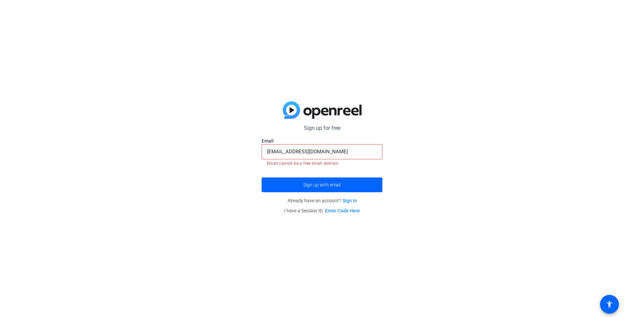 The height and width of the screenshot is (317, 644). Describe the element at coordinates (342, 211) in the screenshot. I see `a: Enter Code Here` at that location.